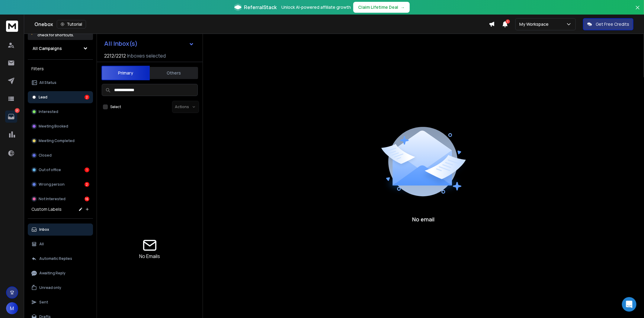 Image resolution: width=644 pixels, height=318 pixels. Describe the element at coordinates (87, 199) in the screenshot. I see `div: 16` at that location.